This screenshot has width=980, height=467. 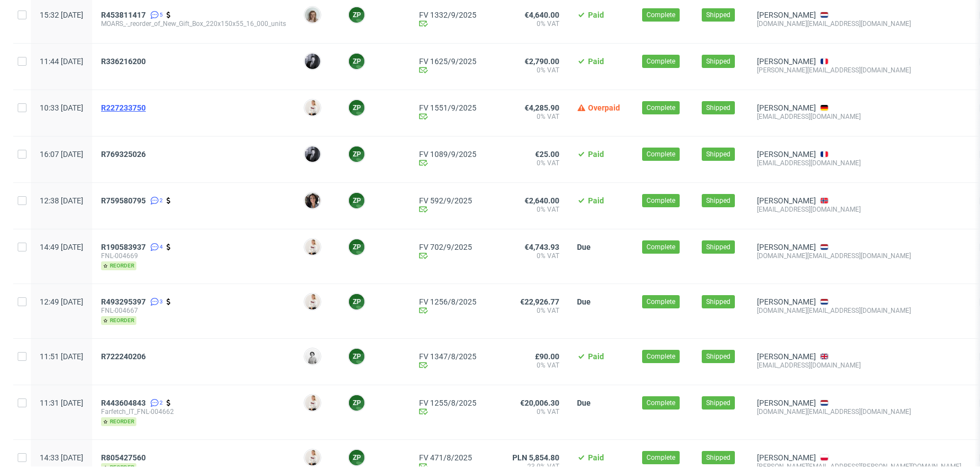 I want to click on span: MOARS_-_reorder_of_New_Gift_Box_220x150x55_16_000_units, so click(x=193, y=24).